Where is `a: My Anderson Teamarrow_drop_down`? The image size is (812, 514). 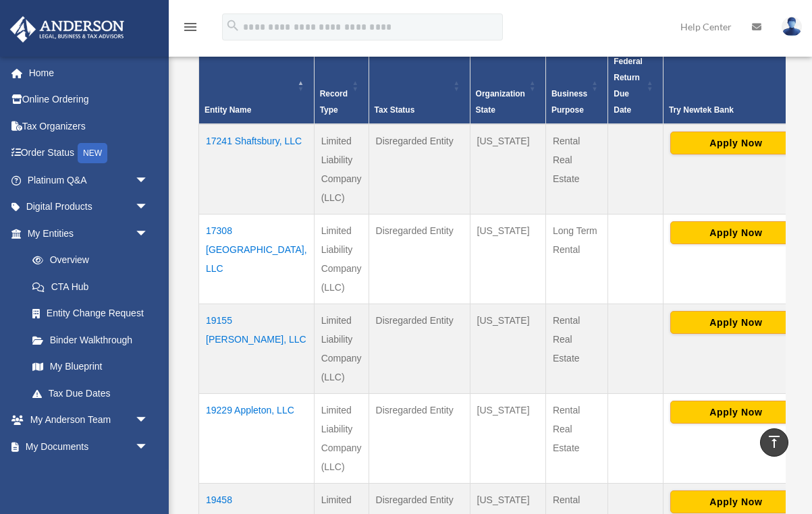
a: My Anderson Teamarrow_drop_down is located at coordinates (89, 420).